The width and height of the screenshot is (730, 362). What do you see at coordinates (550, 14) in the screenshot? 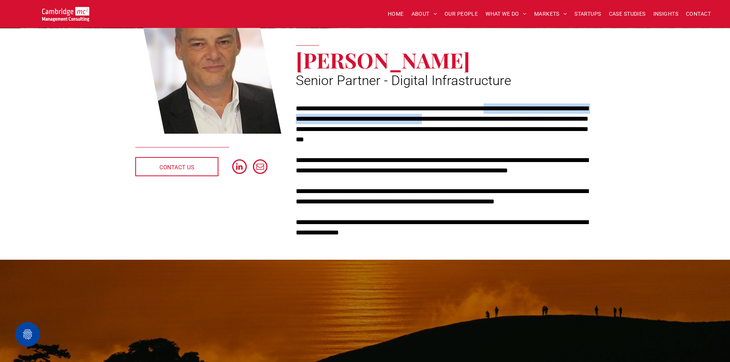
I see `a: MARKETS` at bounding box center [550, 14].